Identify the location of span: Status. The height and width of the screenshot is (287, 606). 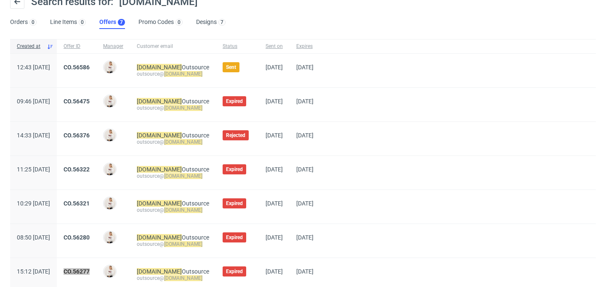
(237, 46).